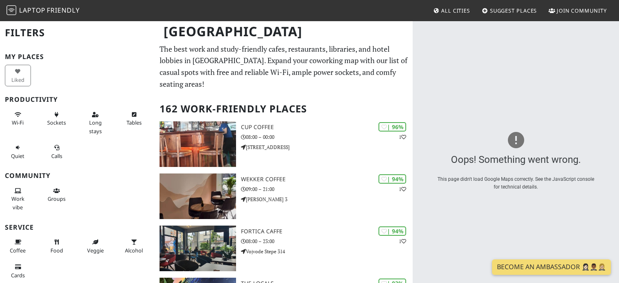 The width and height of the screenshot is (619, 283). Describe the element at coordinates (327, 137) in the screenshot. I see `p: 08:00 – 00:00` at that location.